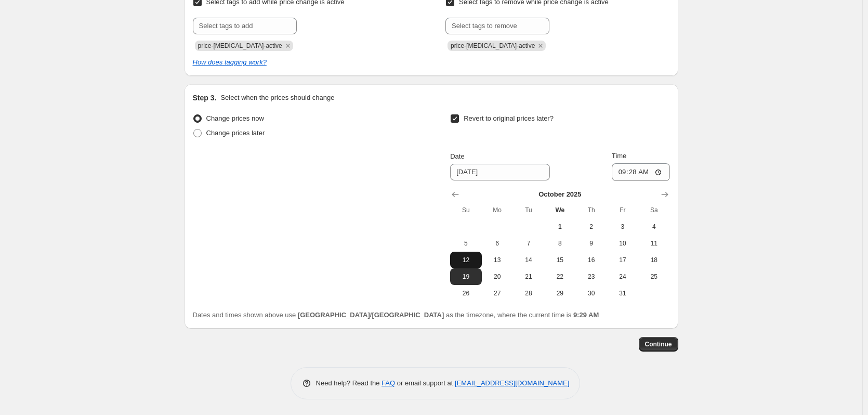 This screenshot has width=868, height=415. Describe the element at coordinates (466, 244) in the screenshot. I see `button: Sunday October 5 2025` at that location.